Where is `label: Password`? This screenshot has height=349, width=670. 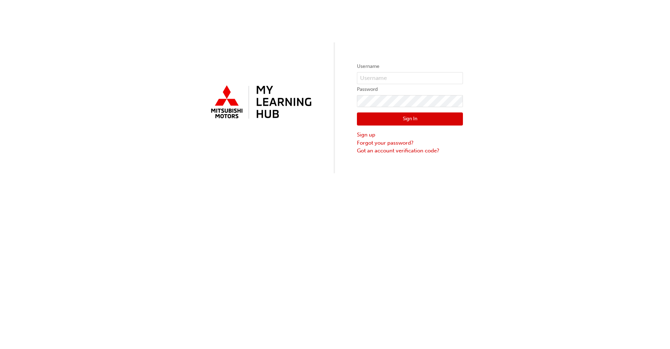 label: Password is located at coordinates (410, 89).